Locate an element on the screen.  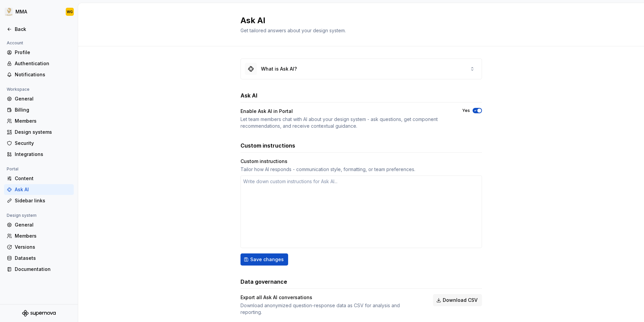
span: Get tailored answers about your design system. is located at coordinates (293, 30).